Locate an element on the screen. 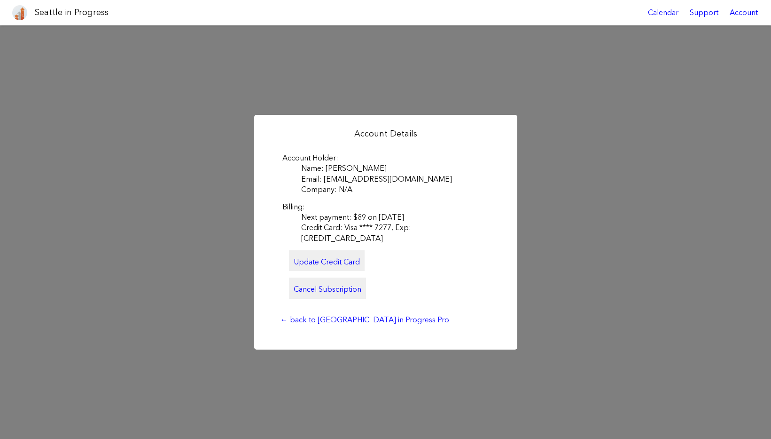  a: Cancel Subscription is located at coordinates (328, 288).